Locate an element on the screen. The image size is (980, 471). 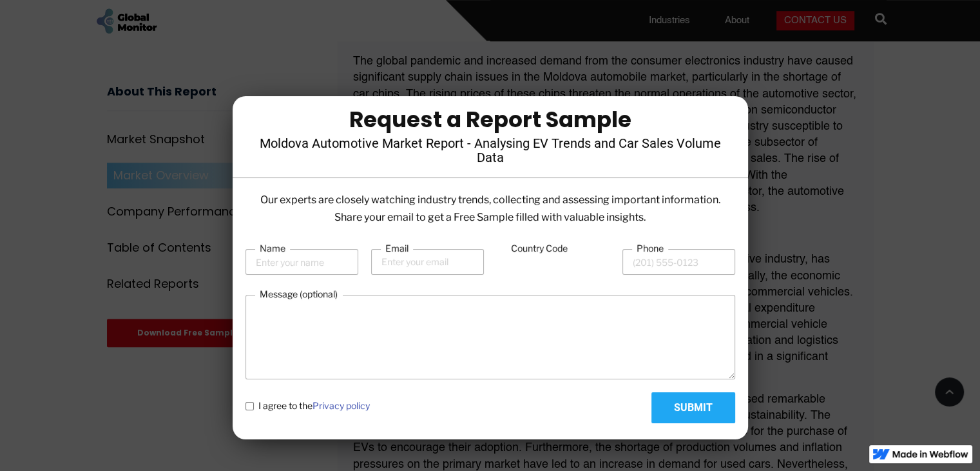
input: Submit is located at coordinates (693, 407).